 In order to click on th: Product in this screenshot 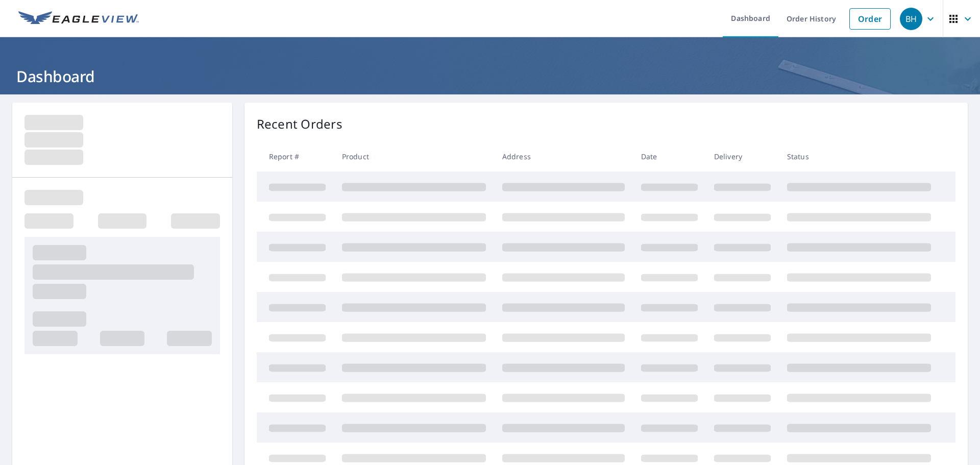, I will do `click(414, 156)`.